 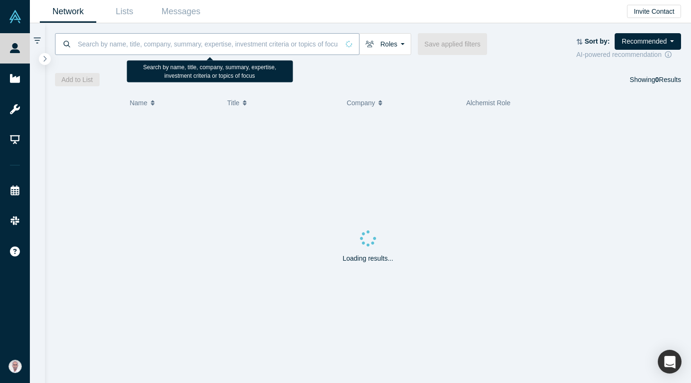 What do you see at coordinates (368, 259) in the screenshot?
I see `p: Loading results...` at bounding box center [368, 259].